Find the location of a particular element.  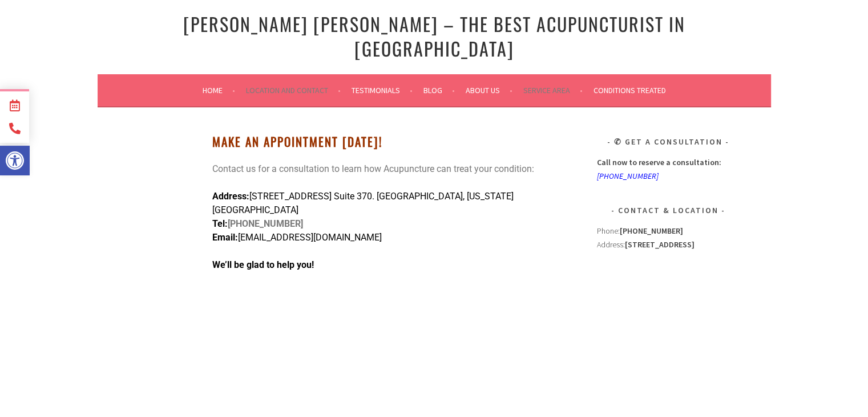

p: Contact us for a consultation to learn how Acupuncture can treat your condition: is located at coordinates (389, 169).